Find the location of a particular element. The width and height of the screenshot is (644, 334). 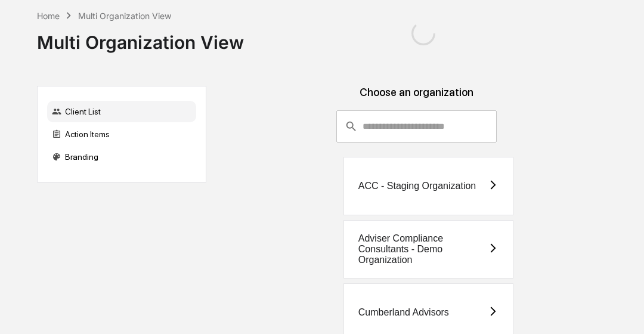

div: Adviser Compliance Consultants - Demo Organization is located at coordinates (423, 249).